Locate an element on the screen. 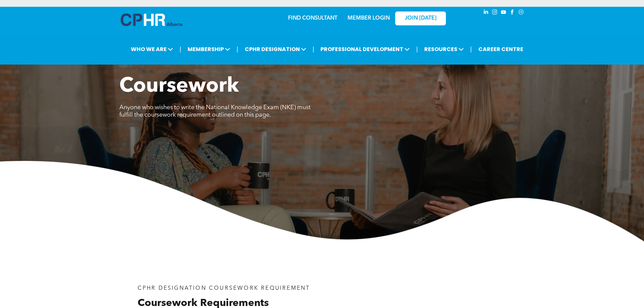 The image size is (644, 308). a: Social network is located at coordinates (521, 13).